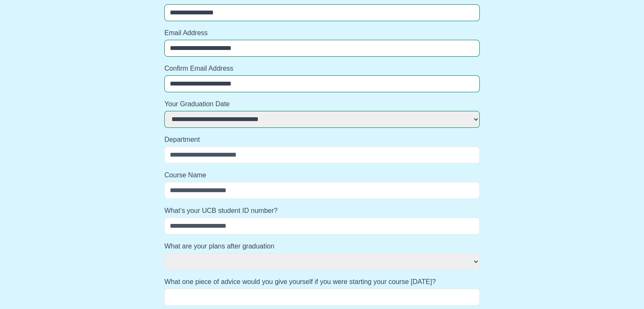  I want to click on label: Email Address, so click(322, 33).